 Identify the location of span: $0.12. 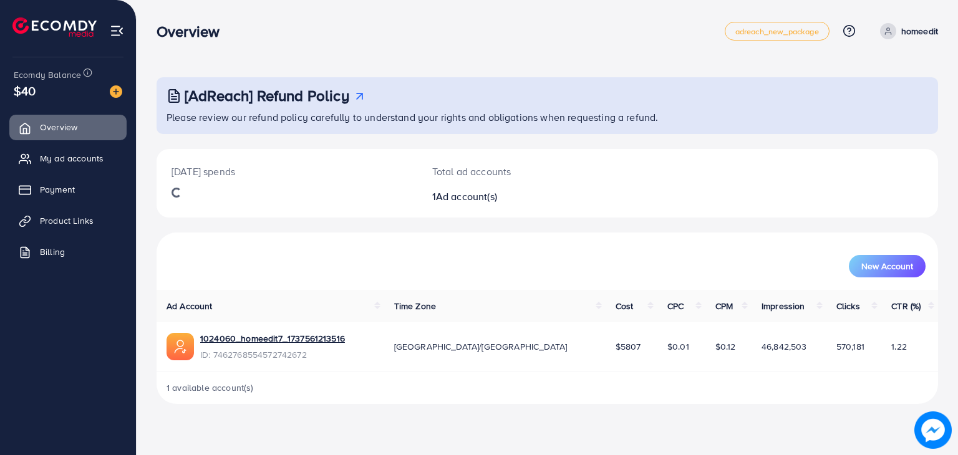
(725, 347).